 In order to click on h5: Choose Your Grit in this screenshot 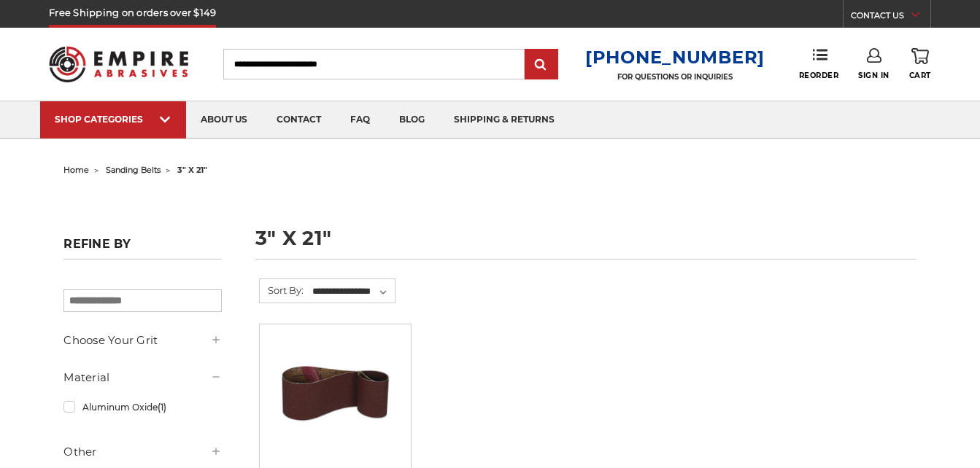, I will do `click(142, 340)`.